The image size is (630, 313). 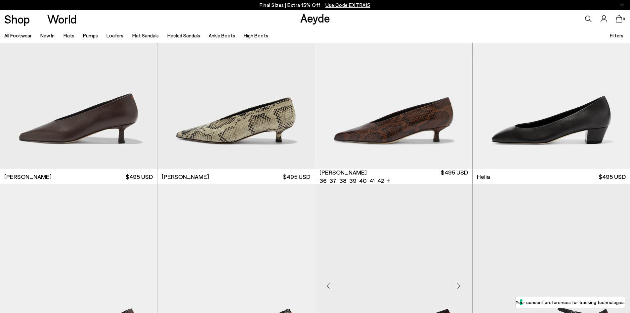 I want to click on li: 39, so click(x=353, y=180).